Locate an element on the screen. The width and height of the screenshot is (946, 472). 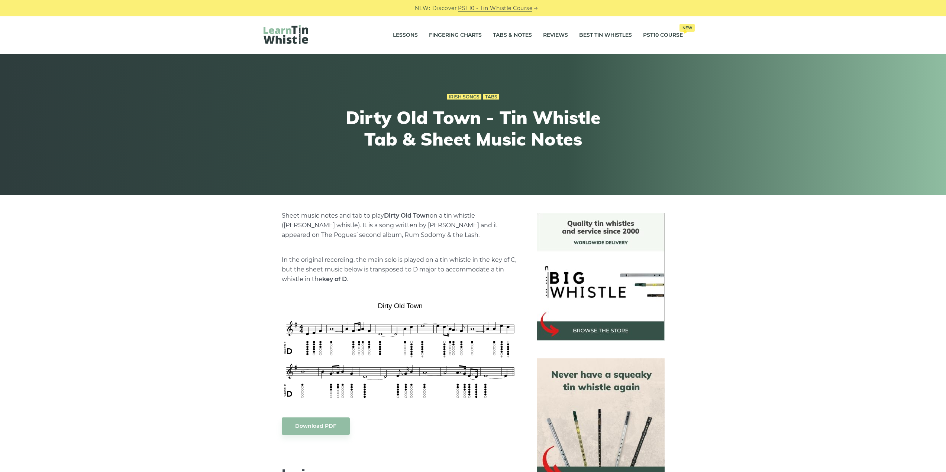
span: New is located at coordinates (687, 28).